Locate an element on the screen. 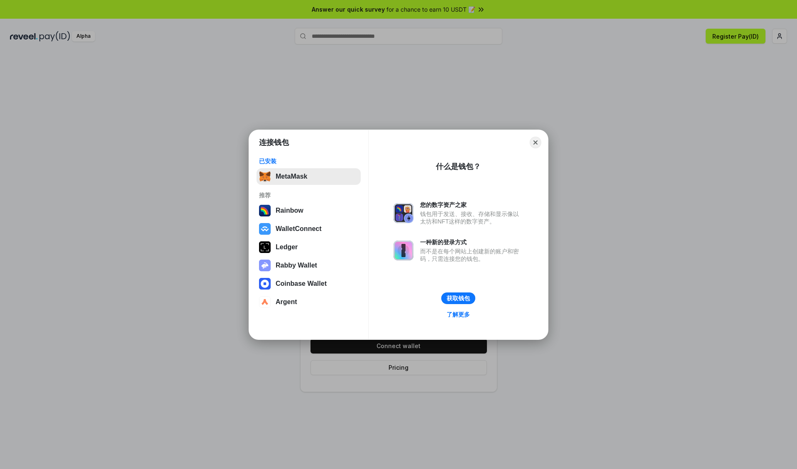  div: Rainbow is located at coordinates (289, 210).